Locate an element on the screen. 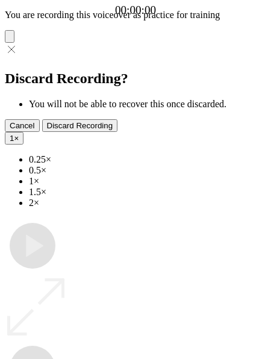 This screenshot has height=359, width=271. li: 1.5× is located at coordinates (148, 192).